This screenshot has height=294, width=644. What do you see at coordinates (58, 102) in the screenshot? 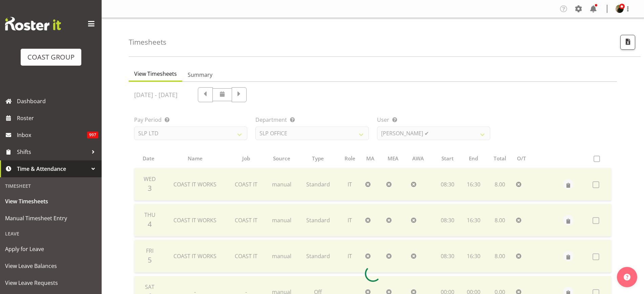
I see `span: Dashboard` at bounding box center [58, 102].